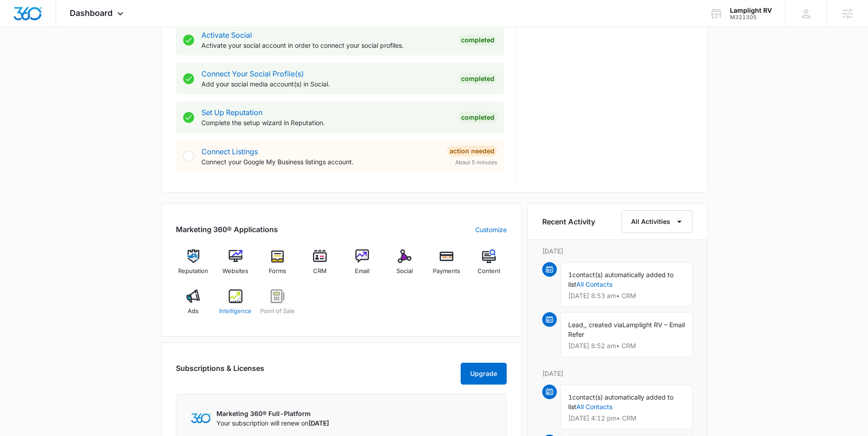 The image size is (868, 436). What do you see at coordinates (576, 325) in the screenshot?
I see `span: Lead,` at bounding box center [576, 325].